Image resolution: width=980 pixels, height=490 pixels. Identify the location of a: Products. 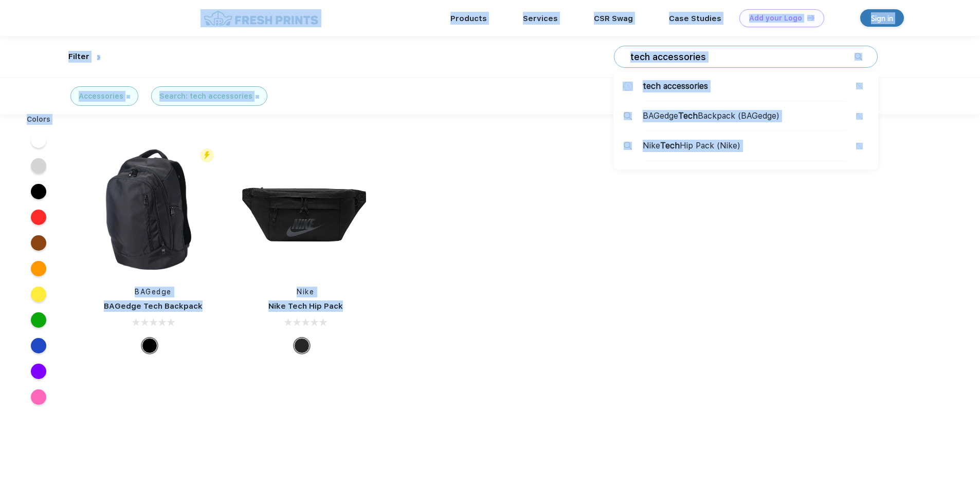
(468, 18).